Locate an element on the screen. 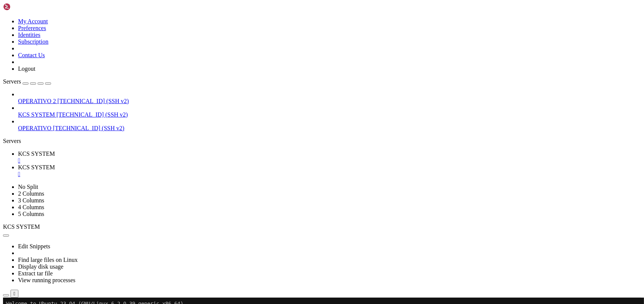  a: Preferences is located at coordinates (32, 28).